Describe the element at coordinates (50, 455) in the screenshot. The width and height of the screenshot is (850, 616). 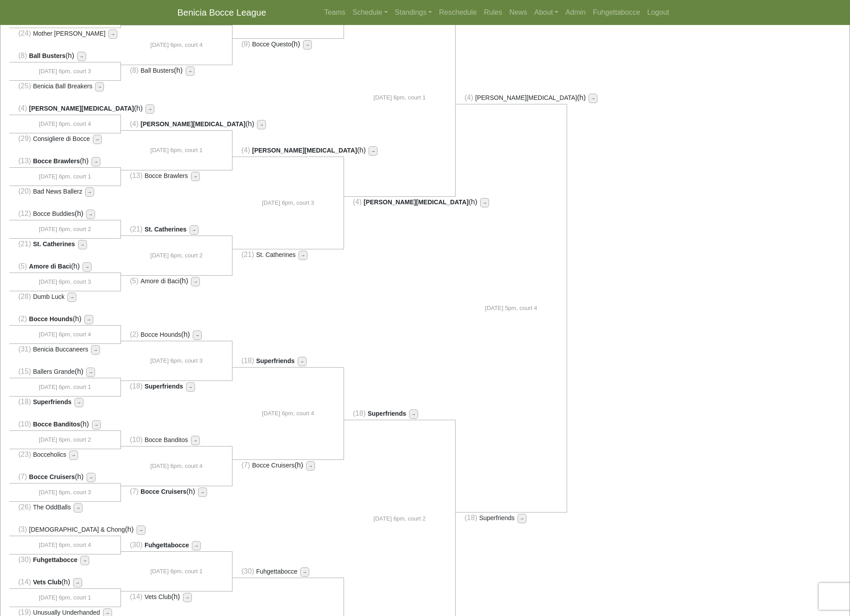
I see `span: Bocceholics` at that location.